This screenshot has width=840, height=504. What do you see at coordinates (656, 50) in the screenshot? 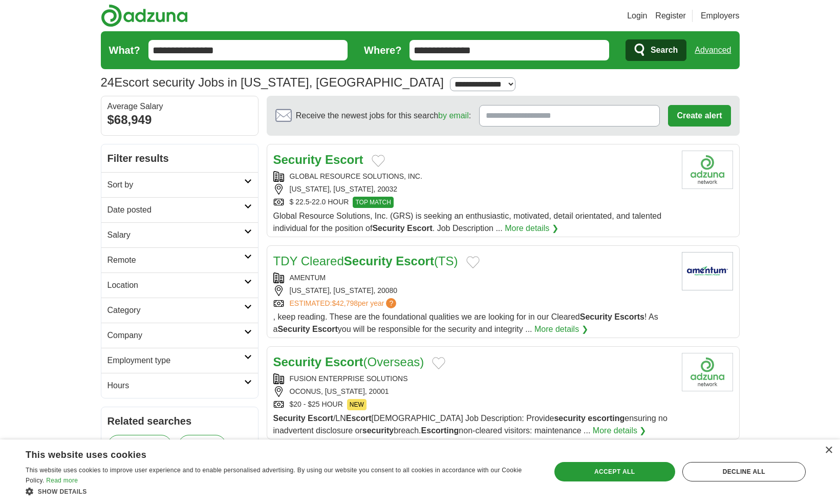
I see `button: Search` at bounding box center [656, 50].